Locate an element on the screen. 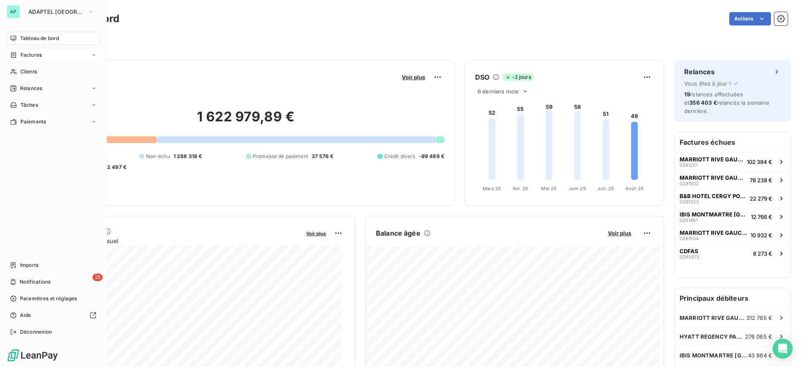 Image resolution: width=801 pixels, height=367 pixels. a: Aide is located at coordinates (53, 315).